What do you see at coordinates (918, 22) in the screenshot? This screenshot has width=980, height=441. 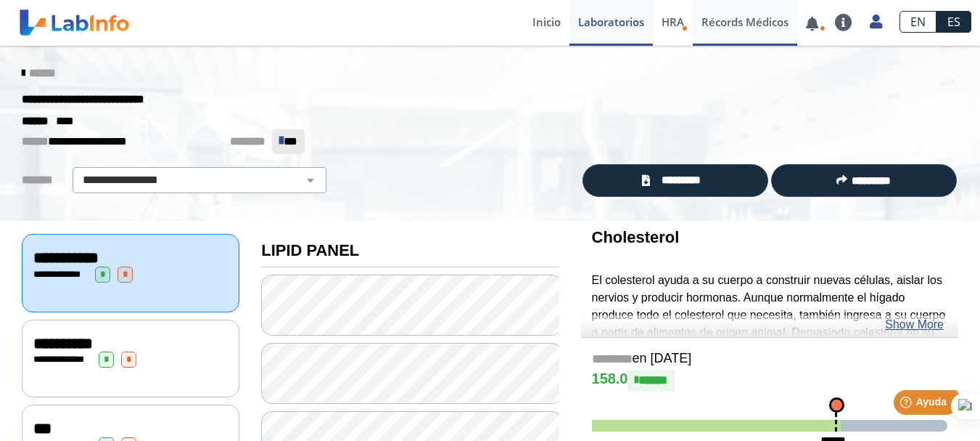 I see `a: EN` at bounding box center [918, 22].